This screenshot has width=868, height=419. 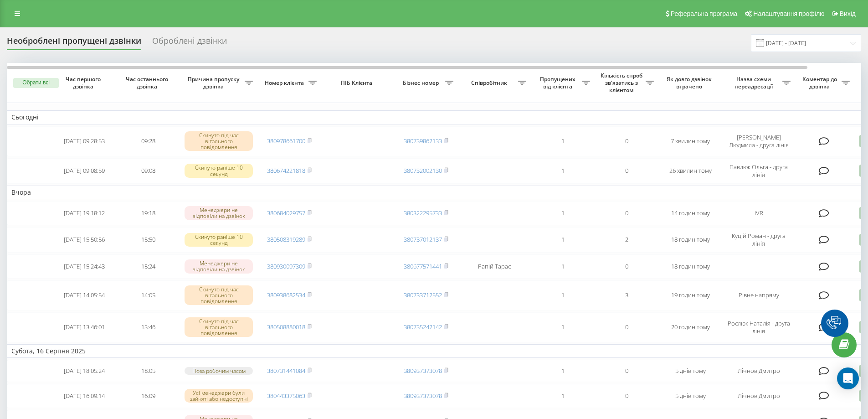 What do you see at coordinates (848, 378) in the screenshot?
I see `div: Open Intercom Messenger` at bounding box center [848, 378].